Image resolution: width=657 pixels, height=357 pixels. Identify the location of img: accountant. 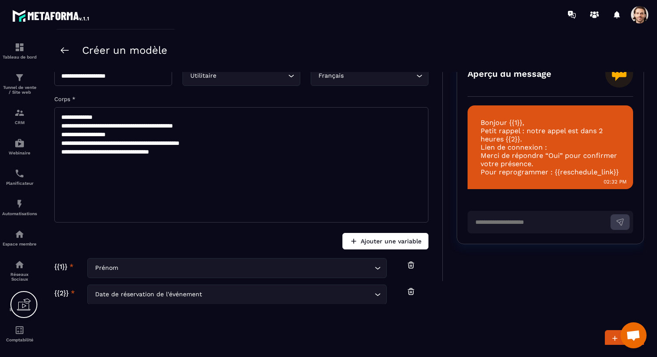
(20, 330).